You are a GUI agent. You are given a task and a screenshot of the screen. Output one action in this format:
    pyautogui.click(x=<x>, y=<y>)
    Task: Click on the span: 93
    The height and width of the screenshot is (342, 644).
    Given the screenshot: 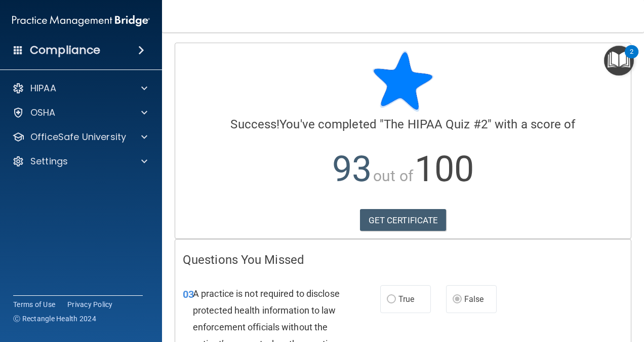 What is the action you would take?
    pyautogui.click(x=352, y=169)
    